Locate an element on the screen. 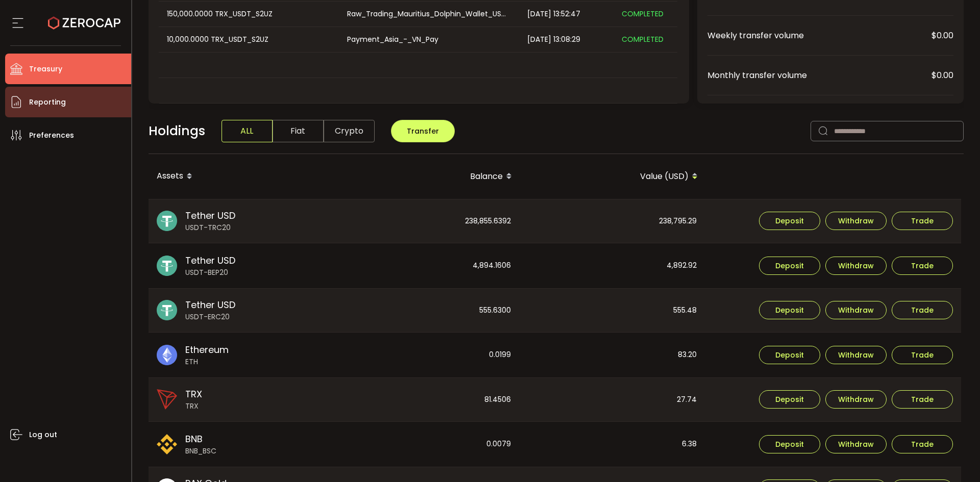  span: Transfer is located at coordinates (423, 132).